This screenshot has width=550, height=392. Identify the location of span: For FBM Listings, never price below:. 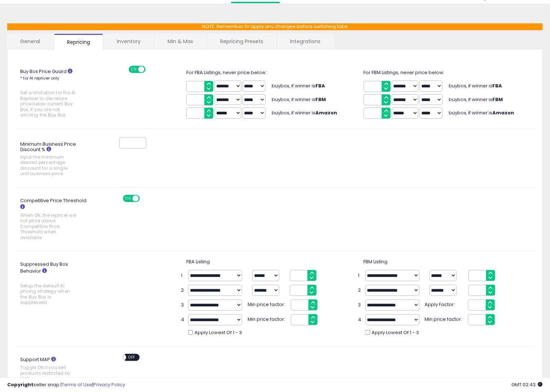
(404, 73).